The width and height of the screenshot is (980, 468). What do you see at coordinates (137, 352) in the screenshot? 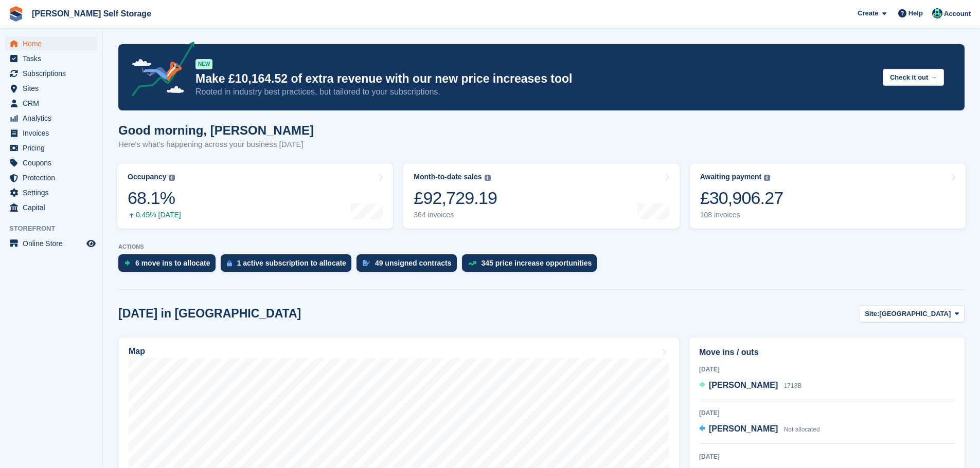
I see `h2: Map` at bounding box center [137, 352].